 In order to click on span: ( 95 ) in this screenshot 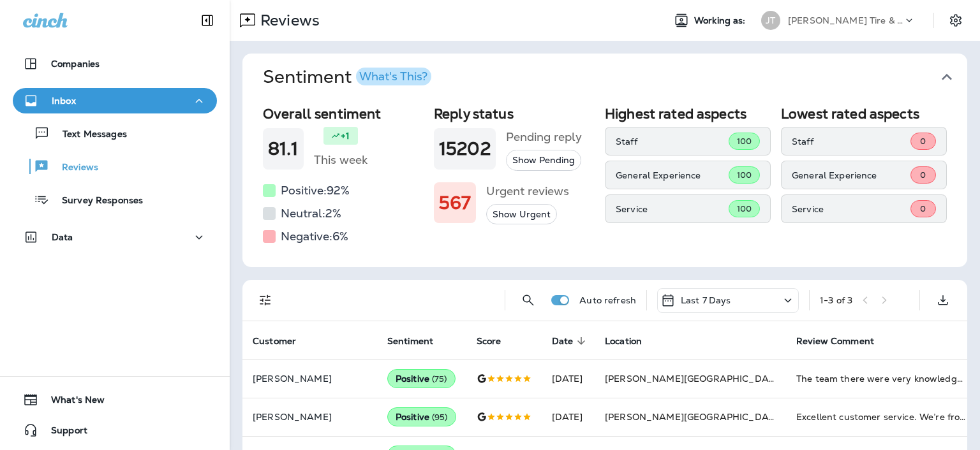, I will do `click(440, 417)`.